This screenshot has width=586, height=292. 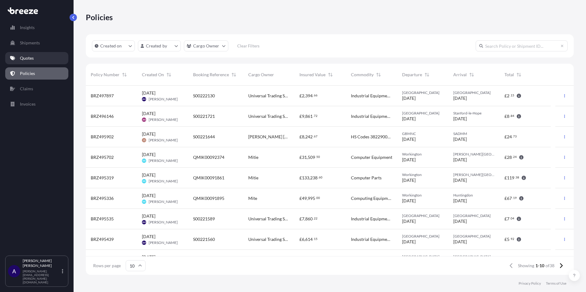 What do you see at coordinates (209, 157) in the screenshot?
I see `span: QMIK00092374` at bounding box center [209, 157].